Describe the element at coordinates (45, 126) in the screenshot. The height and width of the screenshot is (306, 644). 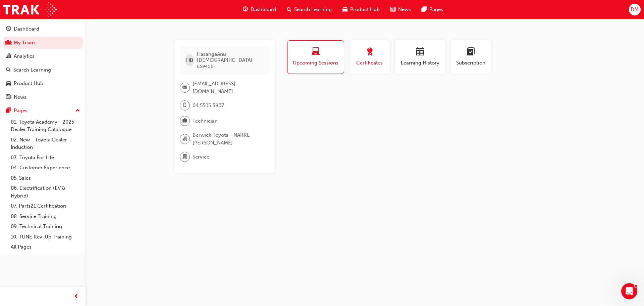
I see `a: 01. Toyota Academy - 2025 Dealer Training Catalogue` at that location.